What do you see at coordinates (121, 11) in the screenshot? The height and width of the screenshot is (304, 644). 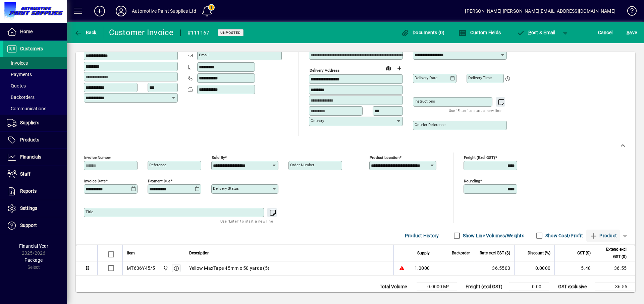 I see `button: Profile` at bounding box center [121, 11].